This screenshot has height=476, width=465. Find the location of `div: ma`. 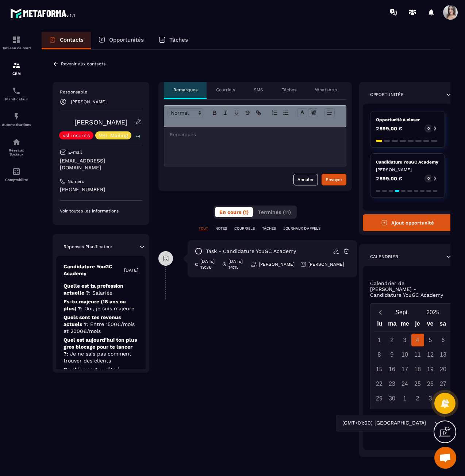

div: ma is located at coordinates (392, 325).